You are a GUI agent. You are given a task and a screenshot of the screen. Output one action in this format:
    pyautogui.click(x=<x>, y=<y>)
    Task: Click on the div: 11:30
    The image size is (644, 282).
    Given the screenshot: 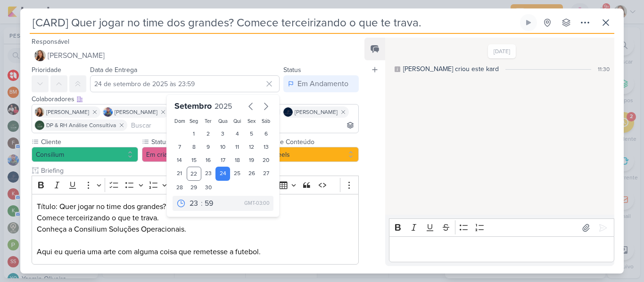 What is the action you would take?
    pyautogui.click(x=603, y=69)
    